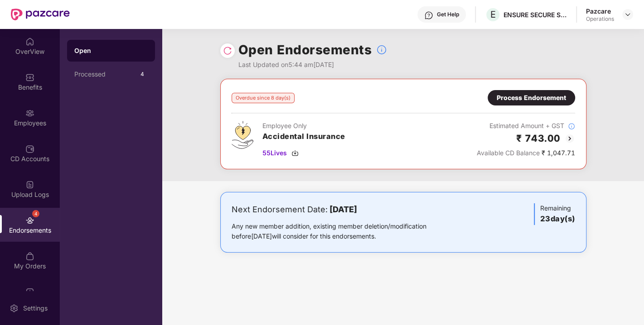 This screenshot has width=644, height=325. What do you see at coordinates (303, 137) in the screenshot?
I see `h3: Accidental Insurance` at bounding box center [303, 137].